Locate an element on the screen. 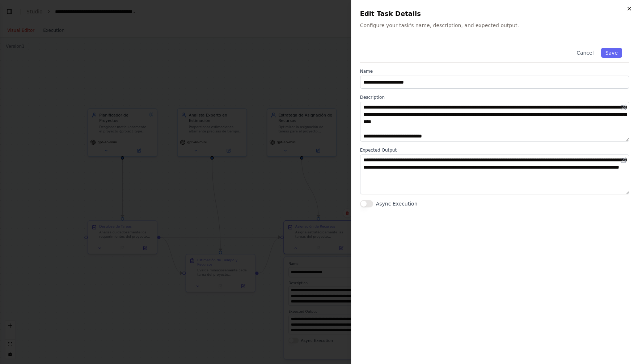 This screenshot has width=638, height=364. h2: Edit Task Details is located at coordinates (495, 14).